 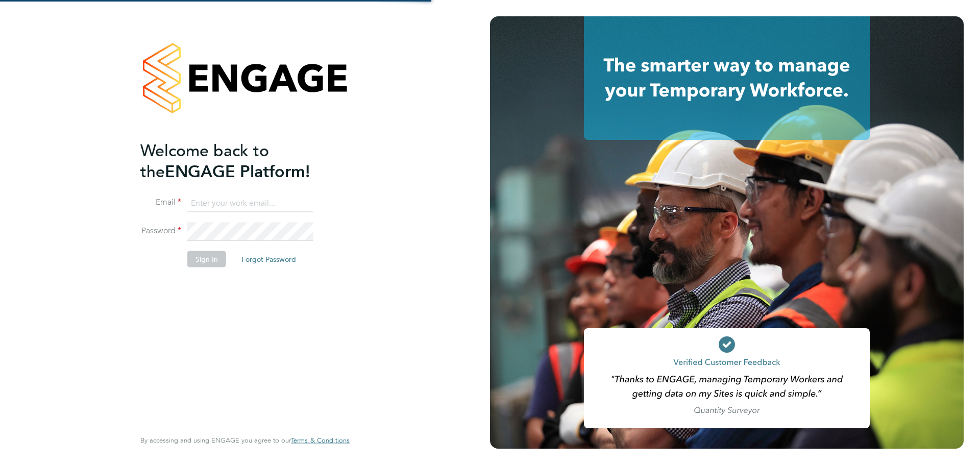 What do you see at coordinates (245, 440) in the screenshot?
I see `span: By accessing and using ENGAGE you agree to our` at bounding box center [245, 440].